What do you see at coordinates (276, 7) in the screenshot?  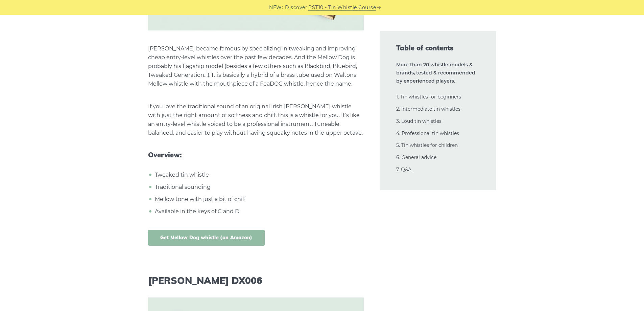 I see `span: NEW:` at bounding box center [276, 7].